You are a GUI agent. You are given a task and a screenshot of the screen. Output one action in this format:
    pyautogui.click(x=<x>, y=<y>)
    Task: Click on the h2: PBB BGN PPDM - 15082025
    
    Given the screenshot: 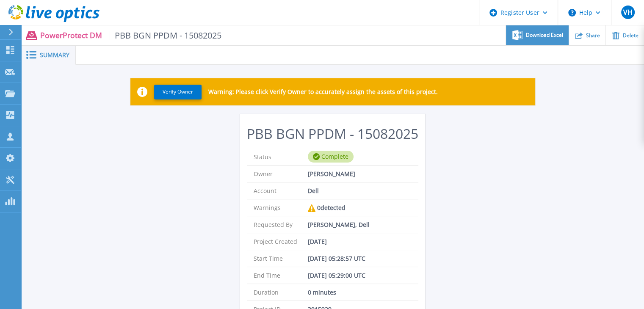 What is the action you would take?
    pyautogui.click(x=332, y=134)
    